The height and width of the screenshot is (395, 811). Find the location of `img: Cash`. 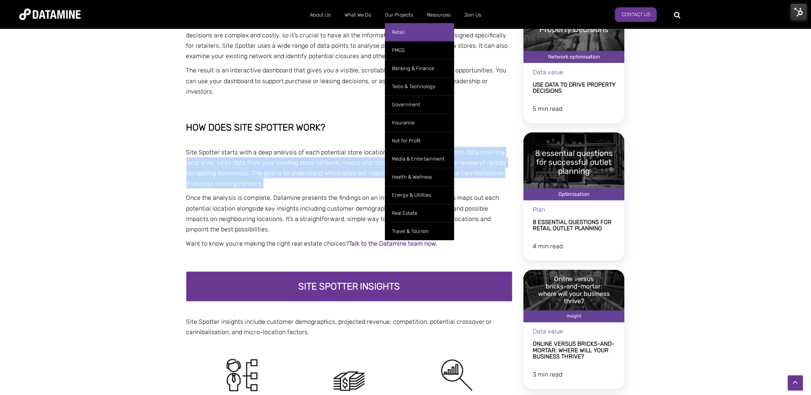

img: Cash is located at coordinates (349, 375).